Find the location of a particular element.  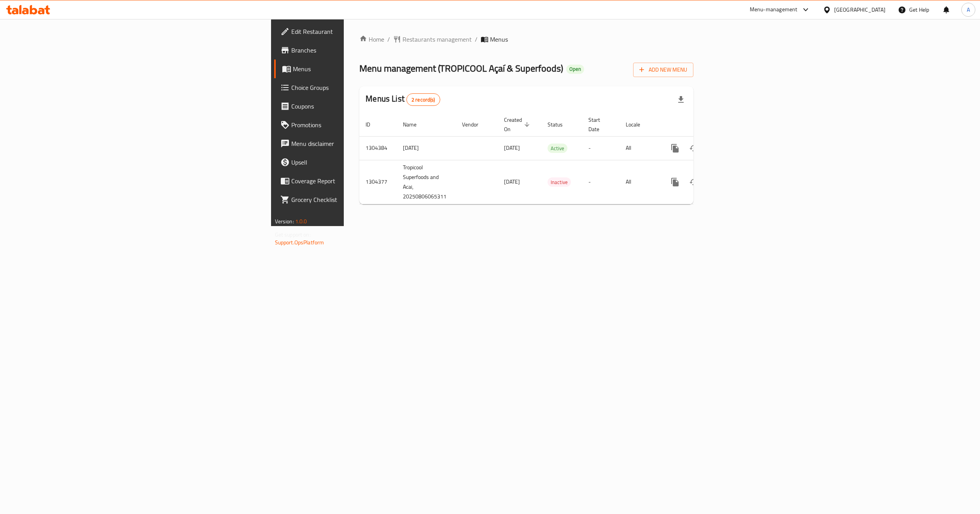

a: Coupons is located at coordinates (354, 106).